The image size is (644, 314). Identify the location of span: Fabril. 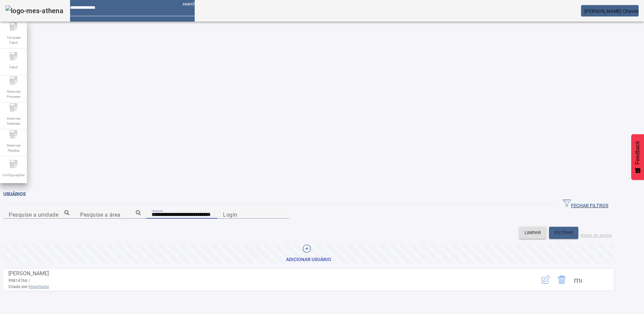
(13, 67).